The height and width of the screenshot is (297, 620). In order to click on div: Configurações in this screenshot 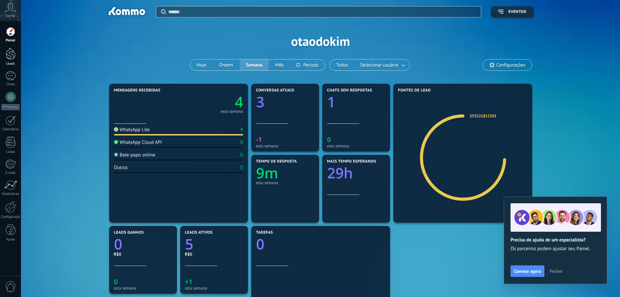, I will do `click(11, 217)`.